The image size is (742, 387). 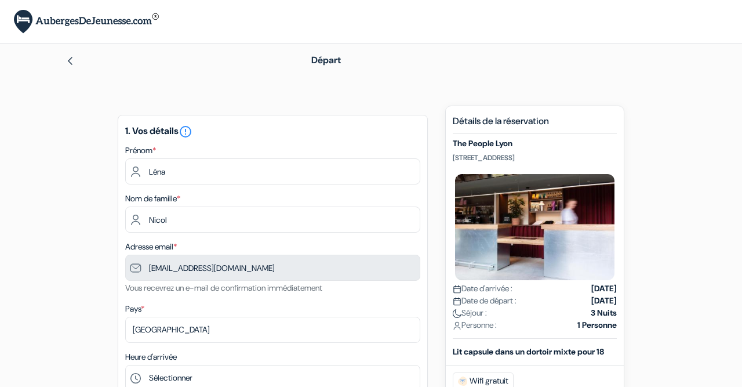 What do you see at coordinates (224, 288) in the screenshot?
I see `small: Vous recevrez un e-mail de confirmation immédiatement` at bounding box center [224, 288].